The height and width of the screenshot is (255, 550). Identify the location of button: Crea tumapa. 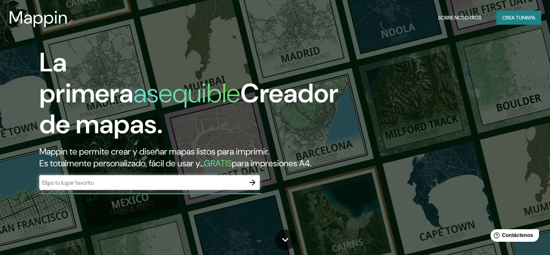
(519, 18).